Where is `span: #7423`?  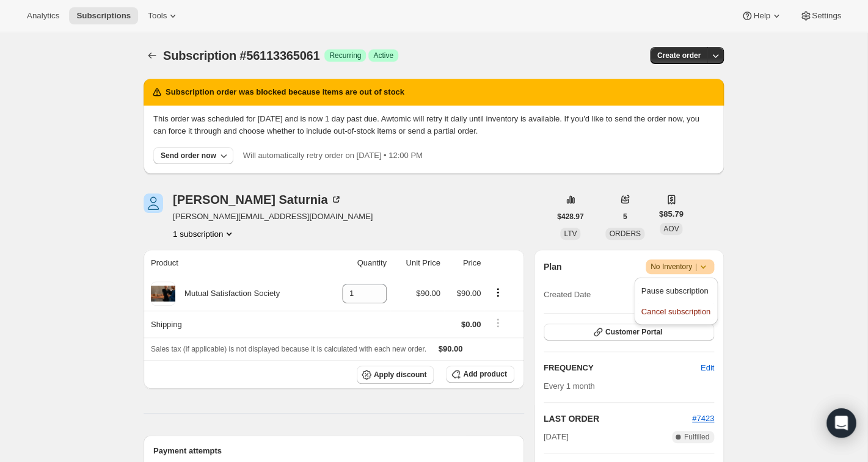 span: #7423 is located at coordinates (703, 418).